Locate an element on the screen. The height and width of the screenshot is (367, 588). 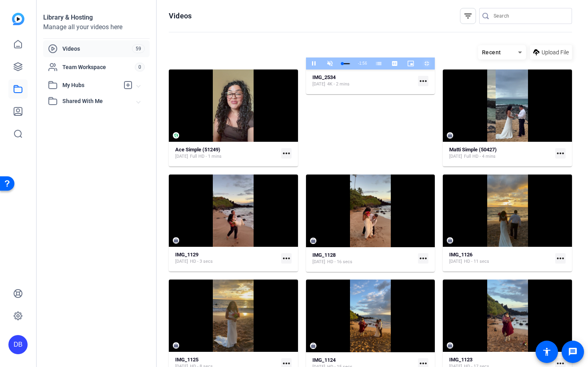
strong: IMG_1128 is located at coordinates (324, 255).